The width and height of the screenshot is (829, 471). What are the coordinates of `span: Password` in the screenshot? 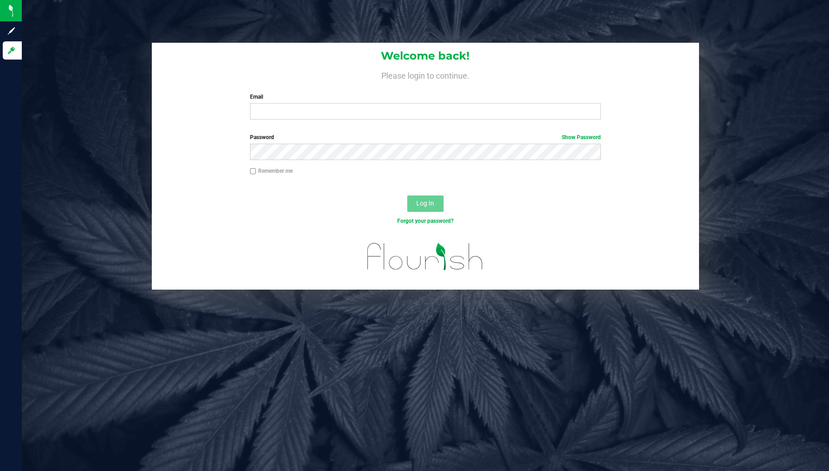 It's located at (262, 137).